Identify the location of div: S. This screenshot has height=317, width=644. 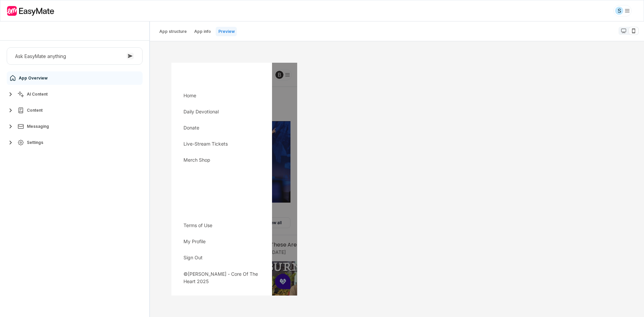
(619, 10).